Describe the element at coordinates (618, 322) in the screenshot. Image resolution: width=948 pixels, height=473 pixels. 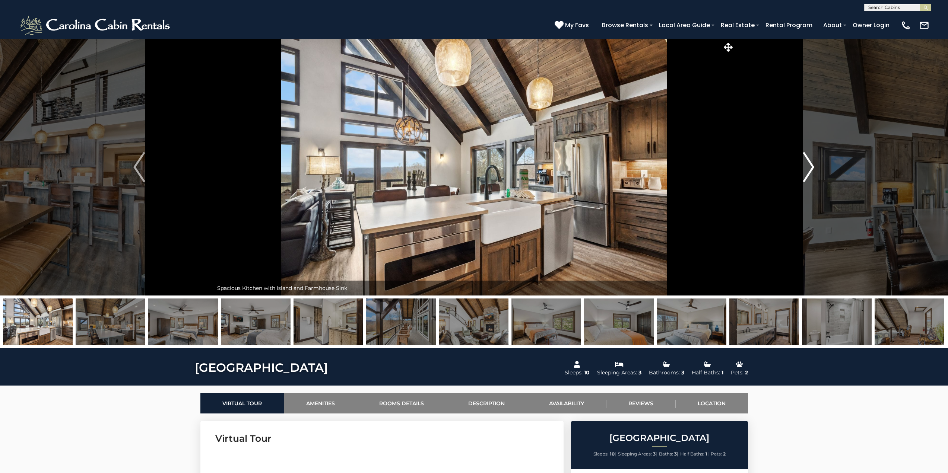
I see `img: 166247858` at that location.